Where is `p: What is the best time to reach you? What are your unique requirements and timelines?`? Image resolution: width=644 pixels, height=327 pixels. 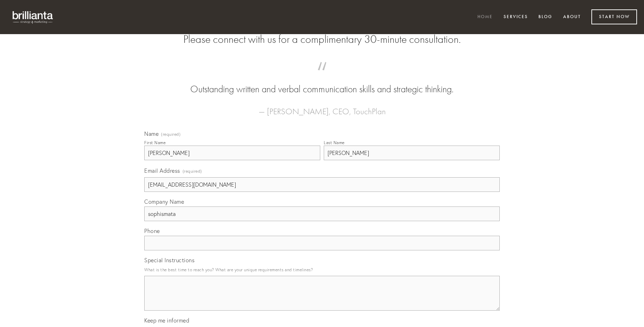
p: What is the best time to reach you? What are your unique requirements and timelines? is located at coordinates (322, 270).